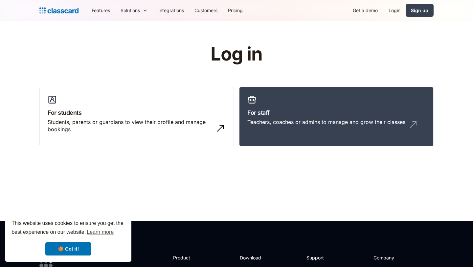  Describe the element at coordinates (235, 10) in the screenshot. I see `a: Pricing` at that location.